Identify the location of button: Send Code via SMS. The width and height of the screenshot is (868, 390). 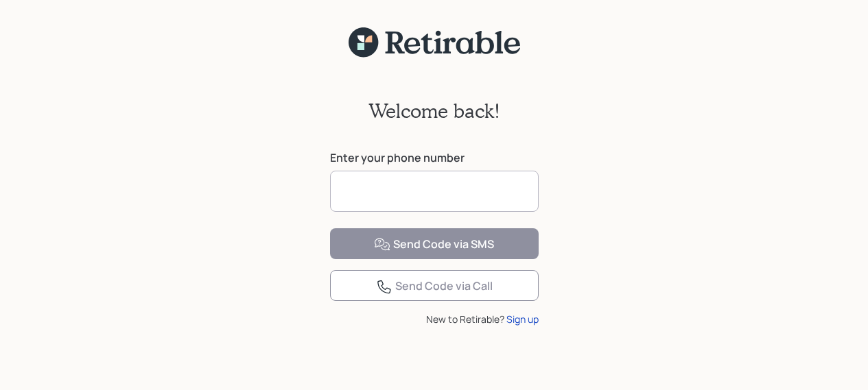
(434, 244).